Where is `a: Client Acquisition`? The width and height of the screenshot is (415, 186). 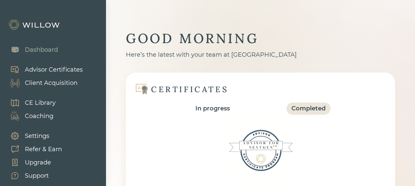
a: Client Acquisition is located at coordinates (43, 83).